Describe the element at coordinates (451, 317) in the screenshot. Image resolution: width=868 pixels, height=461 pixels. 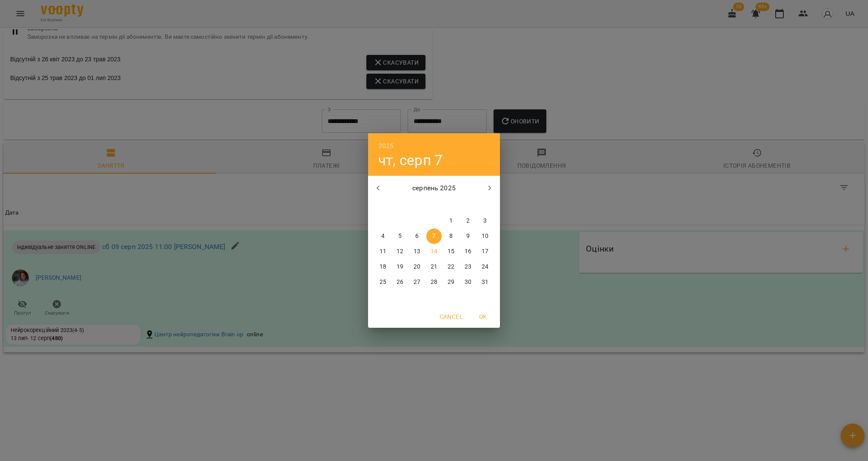
I see `span: Cancel` at that location.